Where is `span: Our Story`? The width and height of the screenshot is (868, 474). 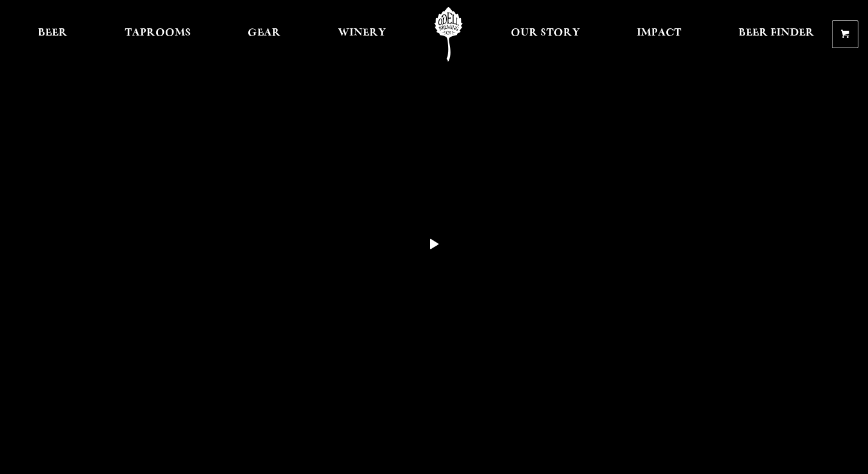
span: Our Story is located at coordinates (545, 33).